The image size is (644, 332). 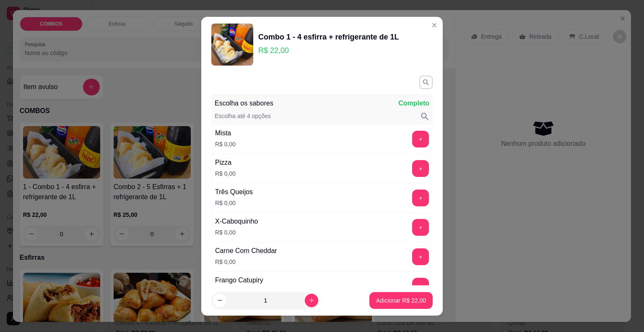 What do you see at coordinates (220, 300) in the screenshot?
I see `button: decrease-product-quantity` at bounding box center [220, 300].